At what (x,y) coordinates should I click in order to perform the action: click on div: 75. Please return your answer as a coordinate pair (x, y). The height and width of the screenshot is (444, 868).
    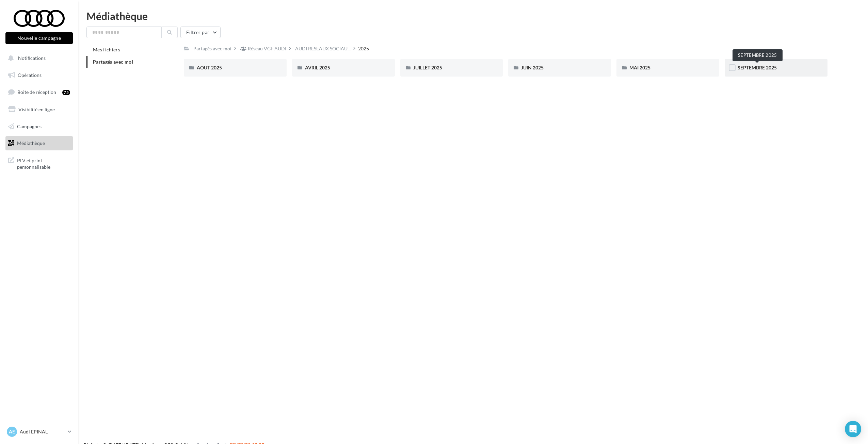
    Looking at the image, I should click on (66, 93).